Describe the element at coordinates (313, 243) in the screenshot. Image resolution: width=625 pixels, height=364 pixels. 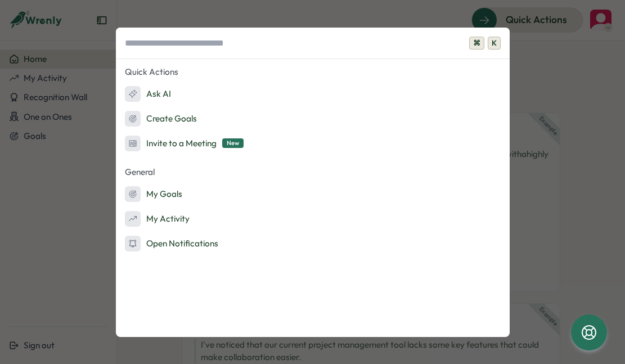
I see `button: Open Notifications` at that location.